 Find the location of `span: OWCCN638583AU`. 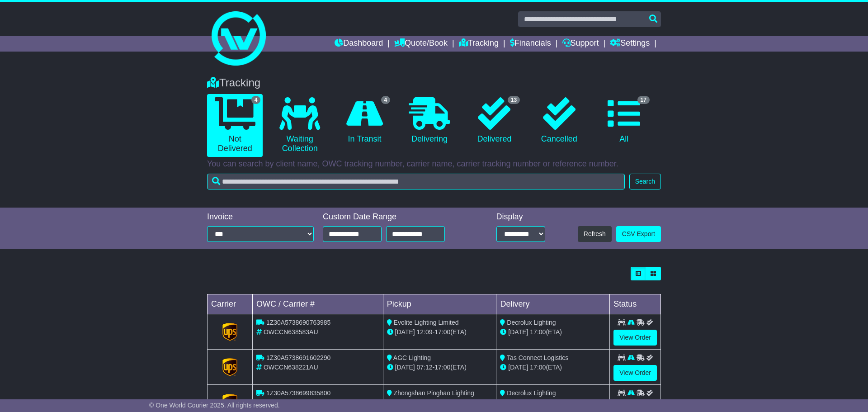

span: OWCCN638583AU is located at coordinates (291, 332).